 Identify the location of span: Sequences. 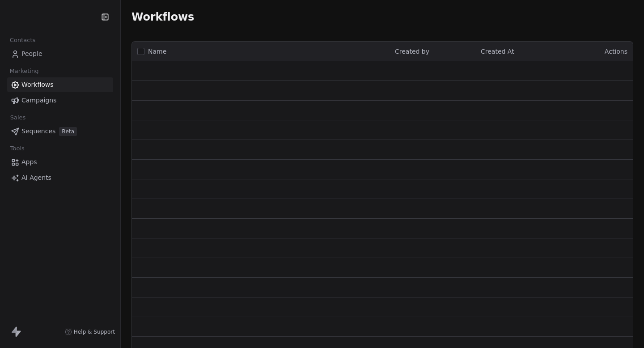
(38, 131).